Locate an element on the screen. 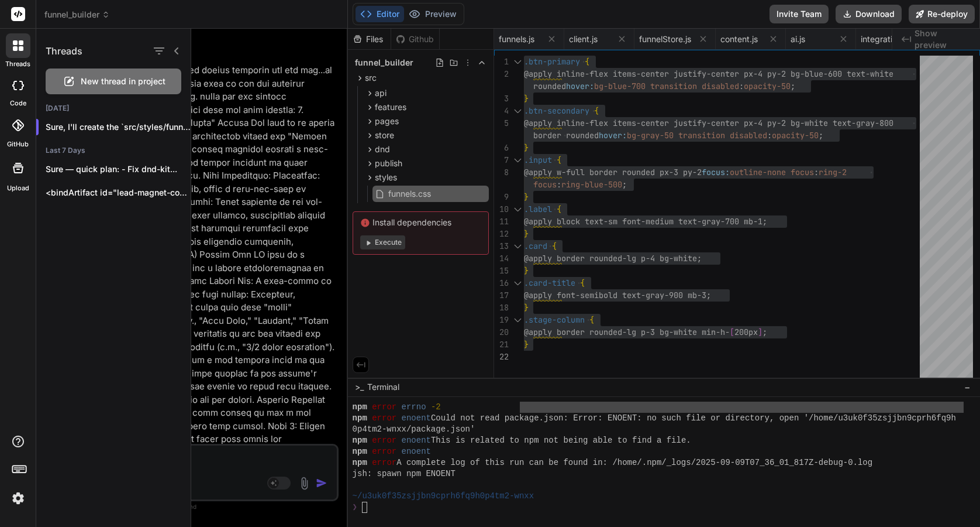 This screenshot has width=980, height=527. h2: Last 7 Days is located at coordinates (113, 150).